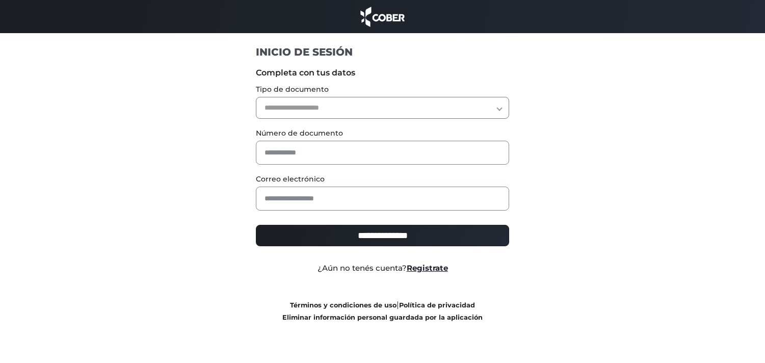 This screenshot has height=363, width=765. Describe the element at coordinates (382, 73) in the screenshot. I see `label: Completa con tus datos` at that location.